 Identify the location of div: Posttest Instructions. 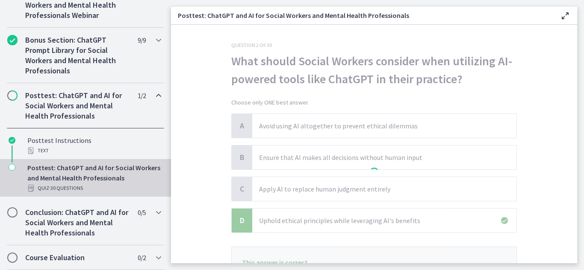
(94, 146).